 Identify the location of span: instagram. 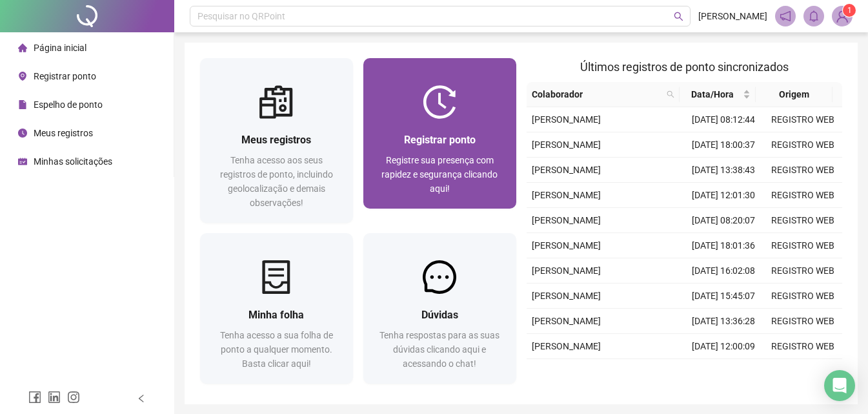
(74, 397).